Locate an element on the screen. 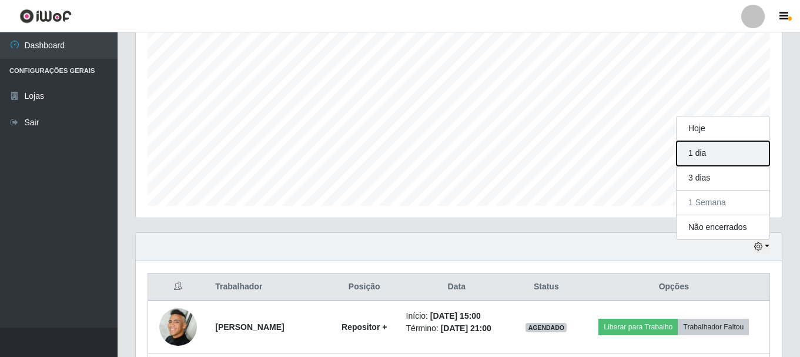  li: Início: is located at coordinates (457, 316).